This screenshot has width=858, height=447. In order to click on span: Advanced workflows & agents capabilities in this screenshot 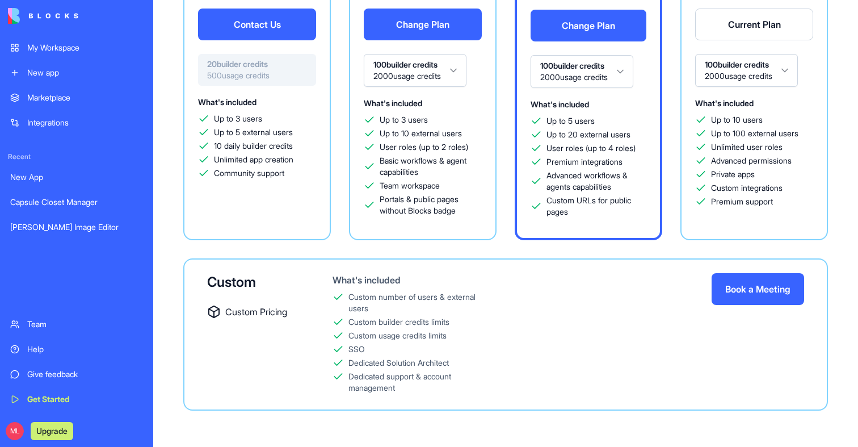, I will do `click(597, 181)`.